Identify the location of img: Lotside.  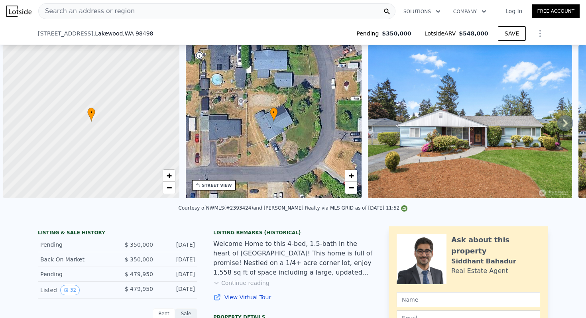
(19, 11).